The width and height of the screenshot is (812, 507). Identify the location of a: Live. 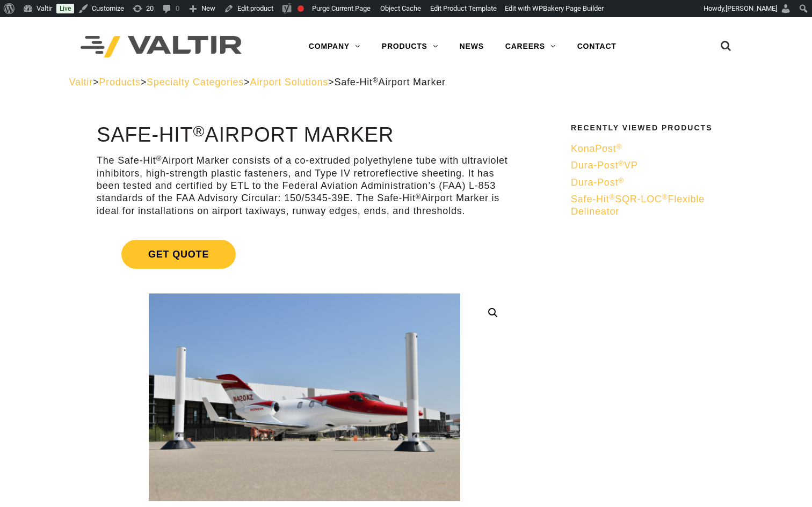
(65, 8).